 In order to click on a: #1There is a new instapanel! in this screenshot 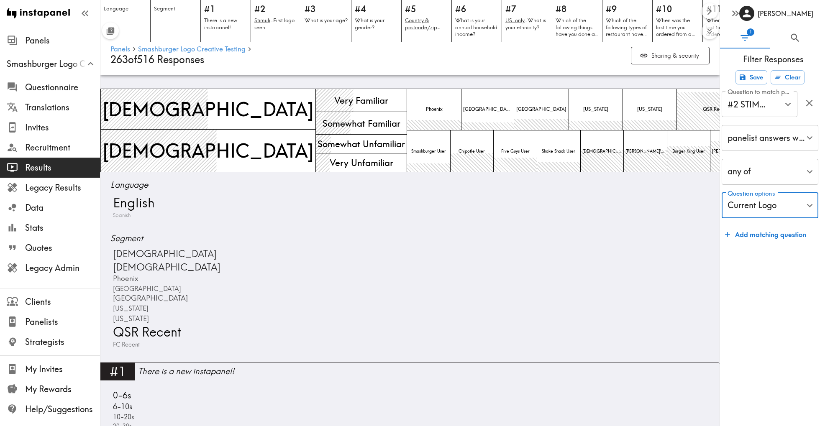, I will do `click(410, 374)`.